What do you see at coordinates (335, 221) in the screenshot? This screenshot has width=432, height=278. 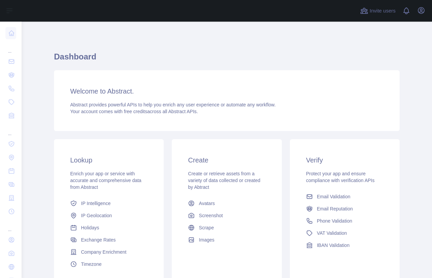 I see `span: Phone Validation` at bounding box center [335, 221].